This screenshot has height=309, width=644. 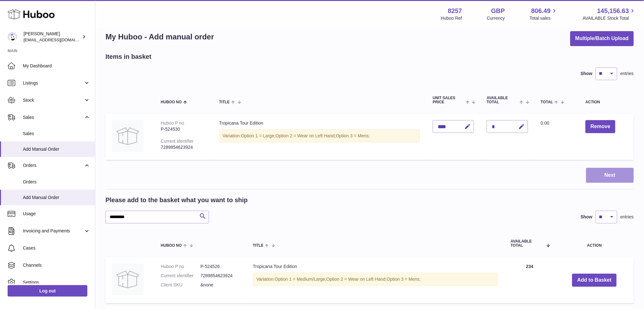 I want to click on div: Action, so click(x=607, y=102).